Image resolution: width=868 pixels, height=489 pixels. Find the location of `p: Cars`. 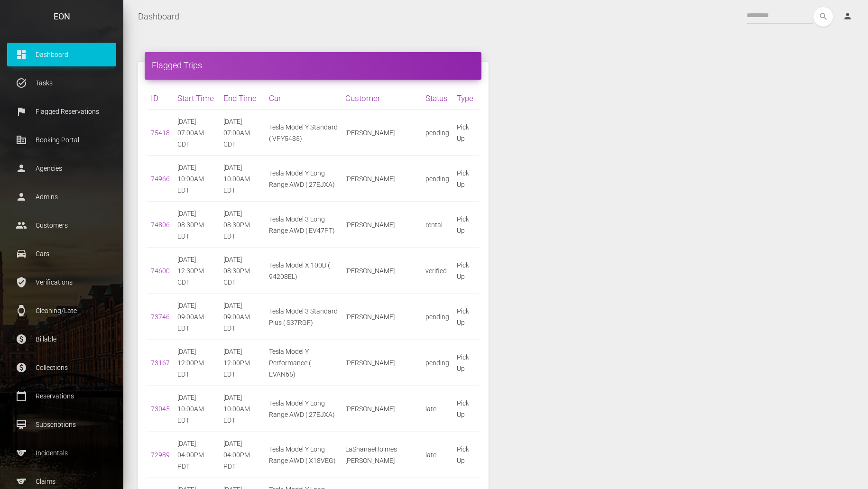

p: Cars is located at coordinates (61, 254).